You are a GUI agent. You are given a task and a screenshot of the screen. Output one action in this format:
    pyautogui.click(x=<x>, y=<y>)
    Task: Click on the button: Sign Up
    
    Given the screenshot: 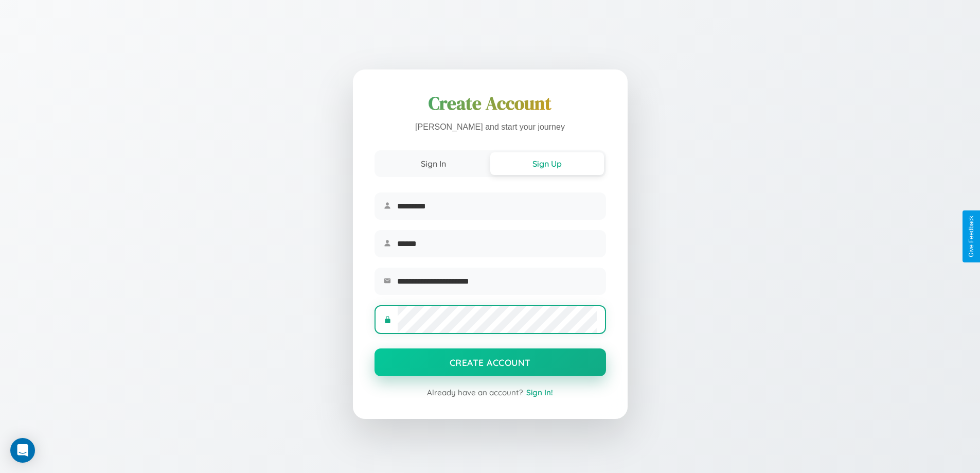 What is the action you would take?
    pyautogui.click(x=547, y=164)
    